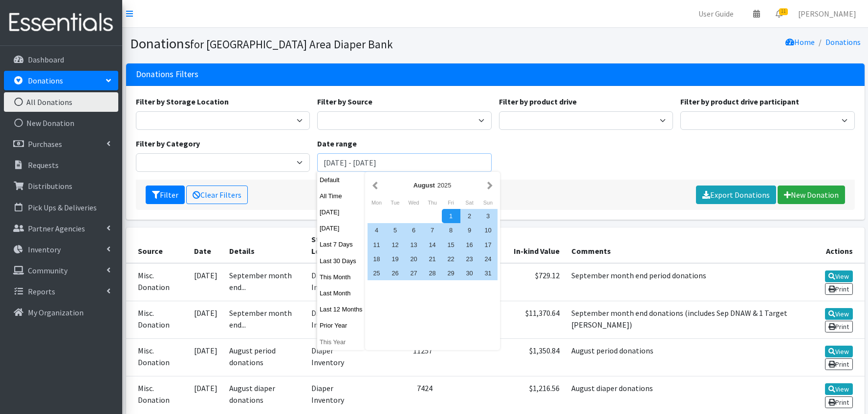  Describe the element at coordinates (265, 245) in the screenshot. I see `th: Details` at that location.